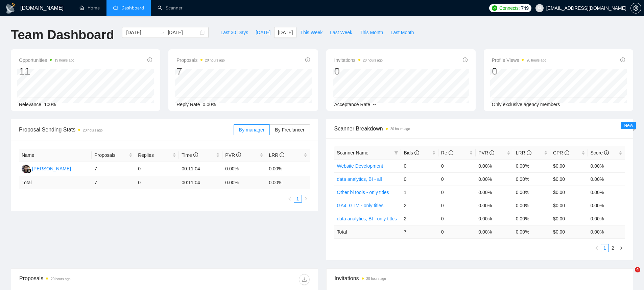  Describe the element at coordinates (311, 33) in the screenshot. I see `span: This Week` at that location.